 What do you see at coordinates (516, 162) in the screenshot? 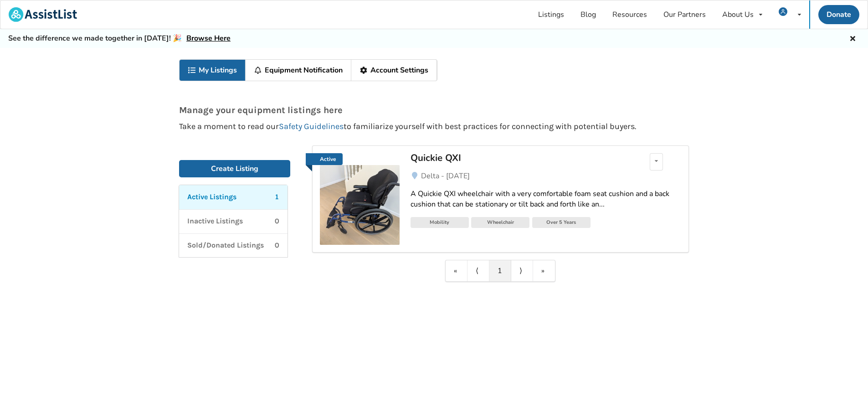
I see `a: Quickie QXI` at bounding box center [516, 162].